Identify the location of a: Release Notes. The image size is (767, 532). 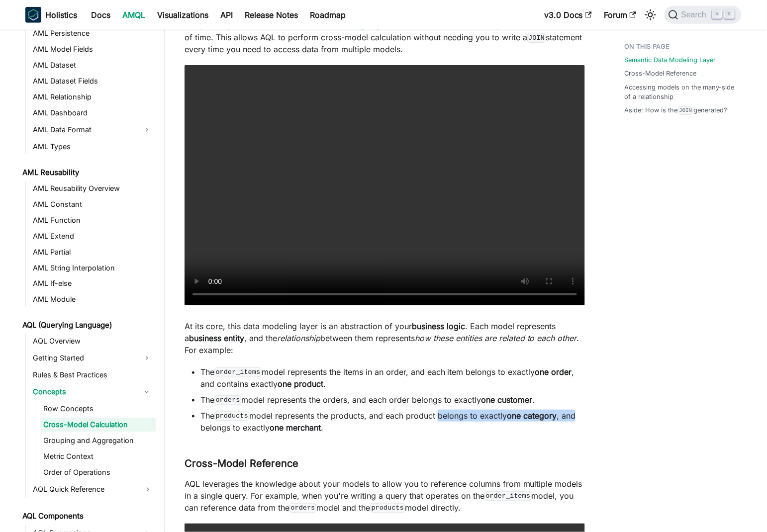
(271, 15).